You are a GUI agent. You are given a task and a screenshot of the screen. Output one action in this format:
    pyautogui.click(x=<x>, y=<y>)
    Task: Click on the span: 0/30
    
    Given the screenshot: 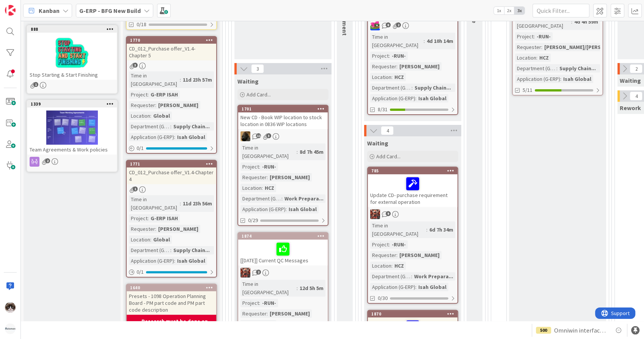 What is the action you would take?
    pyautogui.click(x=383, y=298)
    